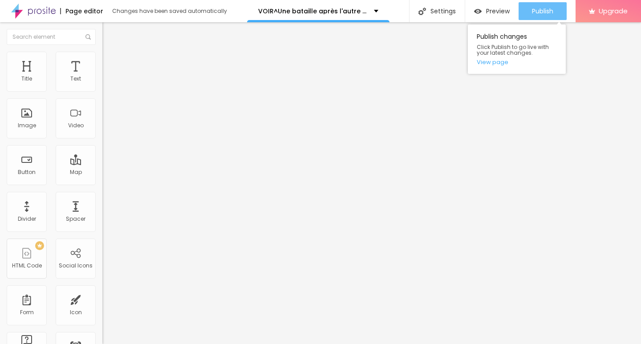  I want to click on div: Button, so click(27, 172).